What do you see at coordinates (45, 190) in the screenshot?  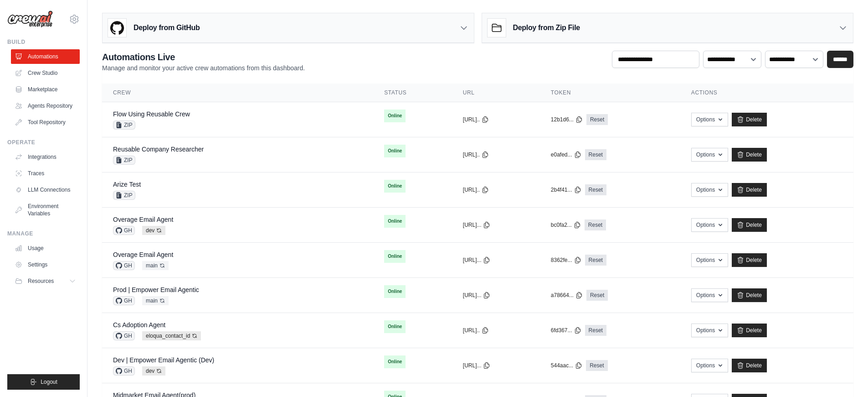 I see `a: LLM Connections` at bounding box center [45, 190].